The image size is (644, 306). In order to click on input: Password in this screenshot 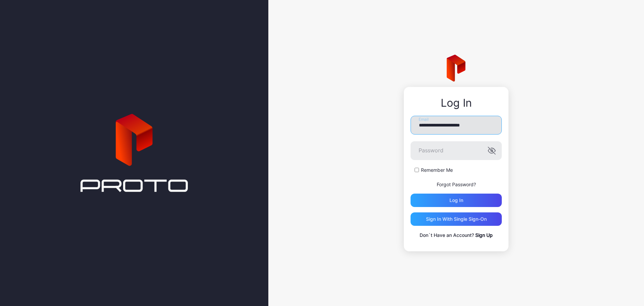, I will do `click(456, 151)`.